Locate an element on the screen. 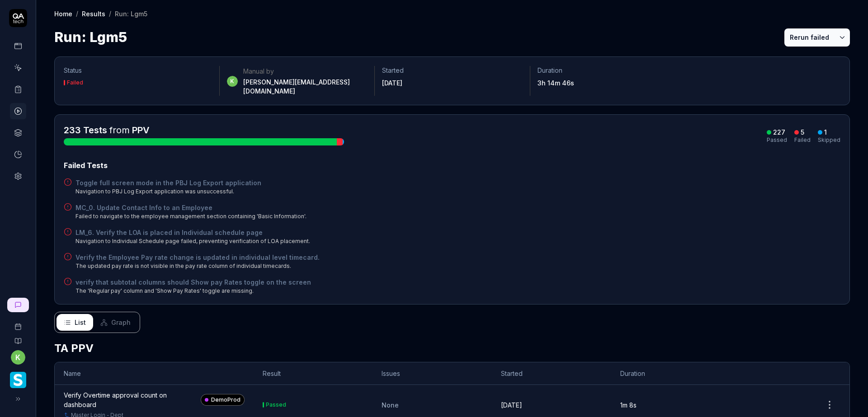  time: 1m 8s is located at coordinates (628, 405).